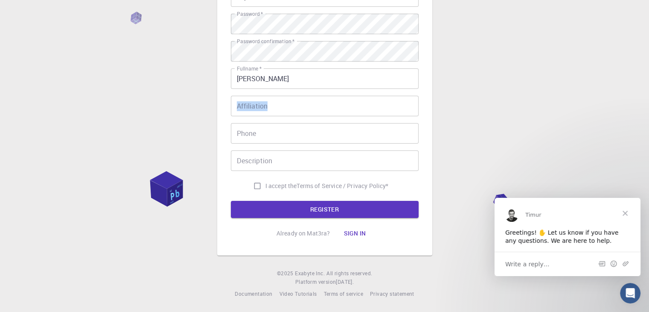 Image resolution: width=649 pixels, height=312 pixels. What do you see at coordinates (342, 186) in the screenshot?
I see `p: Terms of Service / Privacy Policy *` at bounding box center [342, 186].